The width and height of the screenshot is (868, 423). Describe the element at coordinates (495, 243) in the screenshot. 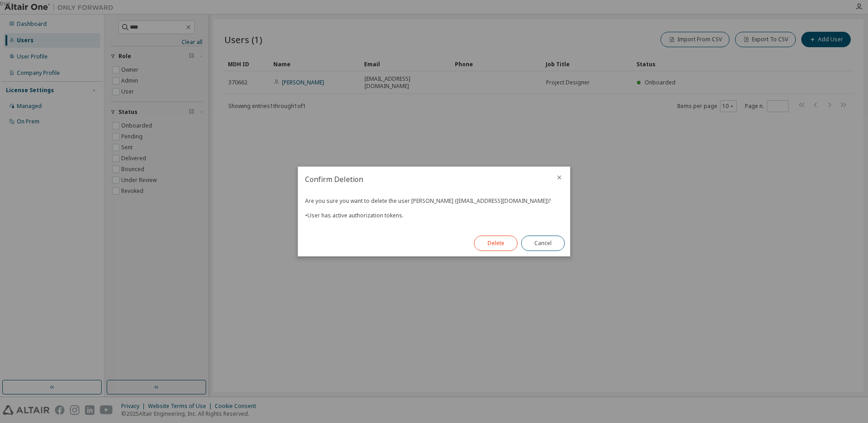

I see `button: Delete` at that location.